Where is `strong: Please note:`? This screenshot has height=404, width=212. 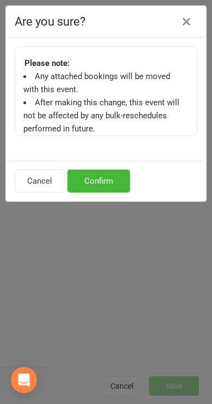
strong: Please note: is located at coordinates (104, 63).